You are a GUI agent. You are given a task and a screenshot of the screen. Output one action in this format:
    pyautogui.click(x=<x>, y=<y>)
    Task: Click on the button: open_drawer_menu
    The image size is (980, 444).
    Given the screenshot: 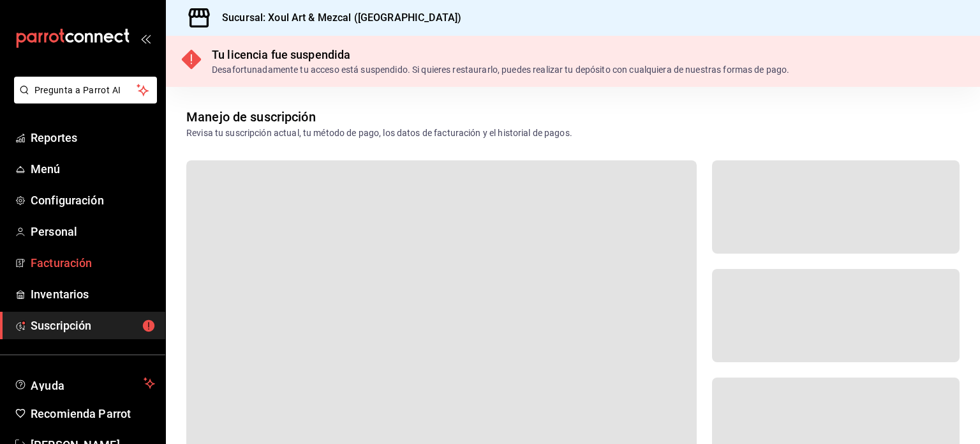 What is the action you would take?
    pyautogui.click(x=145, y=39)
    